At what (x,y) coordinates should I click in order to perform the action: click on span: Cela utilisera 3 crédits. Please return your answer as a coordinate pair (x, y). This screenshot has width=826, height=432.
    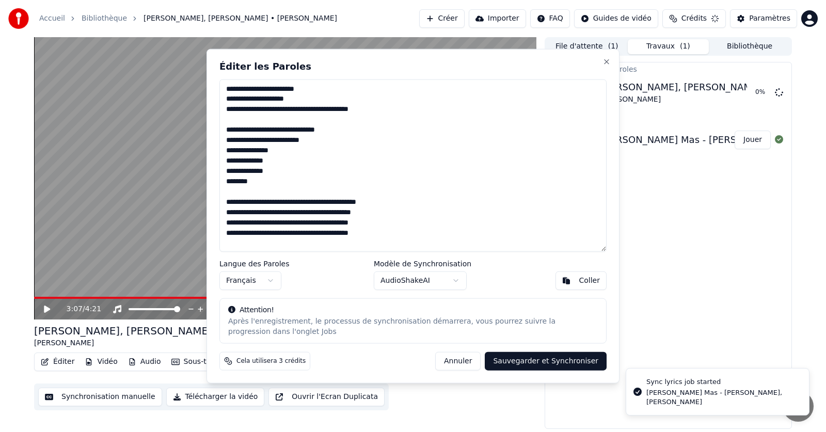
    Looking at the image, I should click on (271, 362).